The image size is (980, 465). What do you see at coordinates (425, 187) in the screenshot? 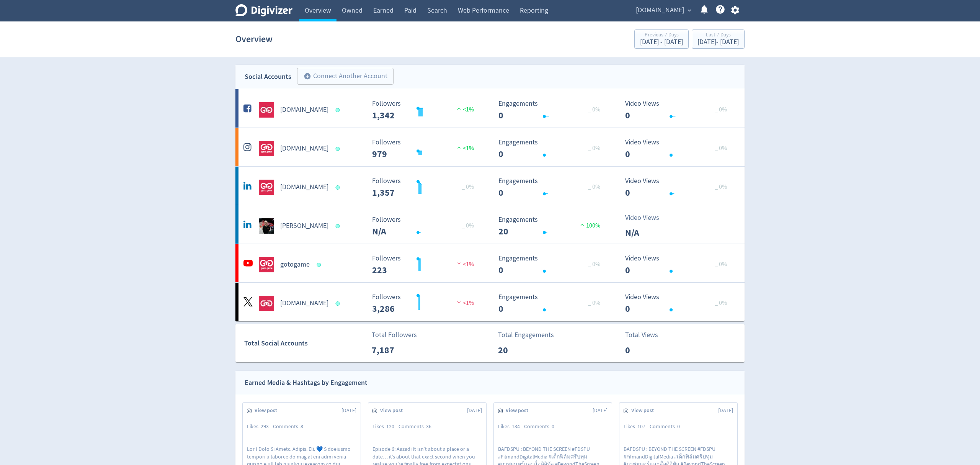
I see `svg: Followers 1,357` at bounding box center [425, 187].